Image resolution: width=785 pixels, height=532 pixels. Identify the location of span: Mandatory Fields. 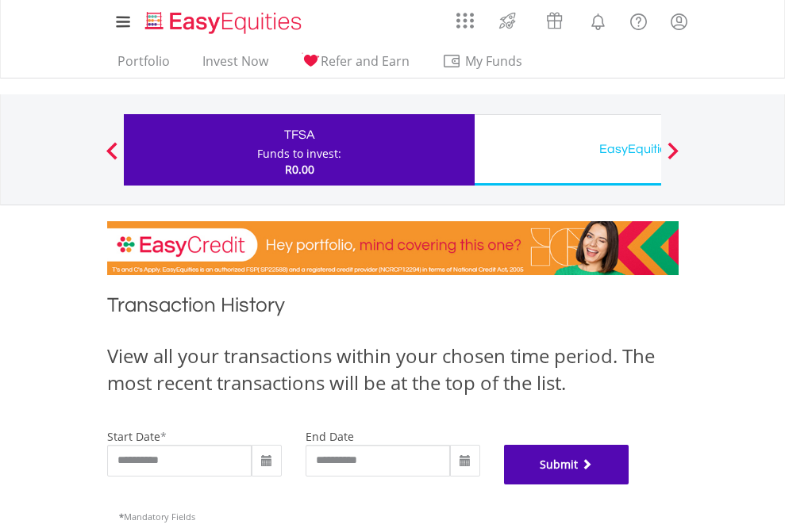
(157, 516).